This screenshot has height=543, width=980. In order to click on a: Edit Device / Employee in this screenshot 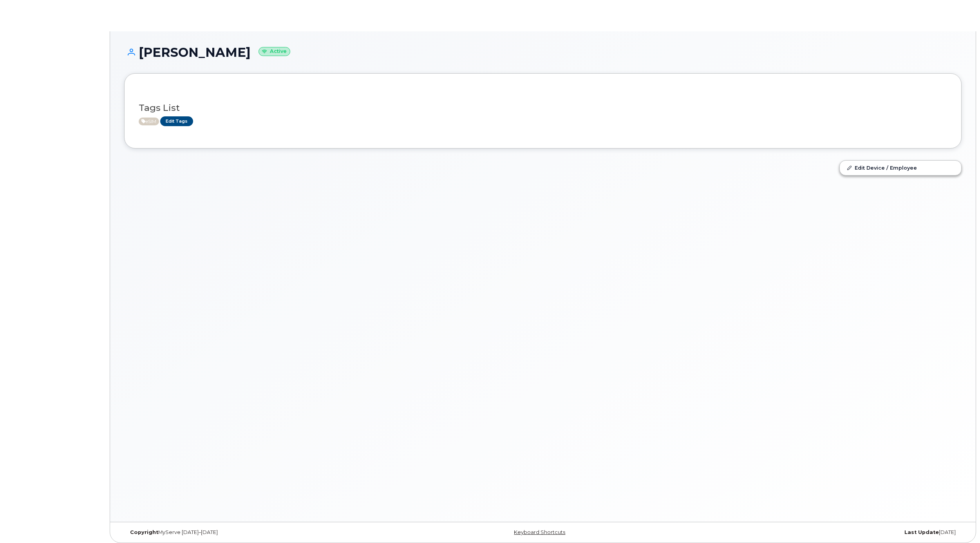, I will do `click(901, 167)`.